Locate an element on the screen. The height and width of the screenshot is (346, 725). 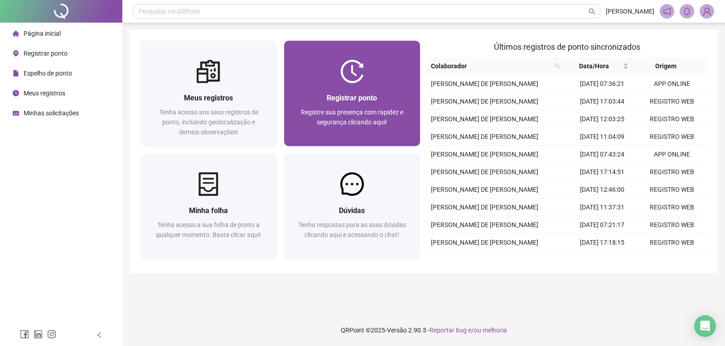
span: bell is located at coordinates (687, 11).